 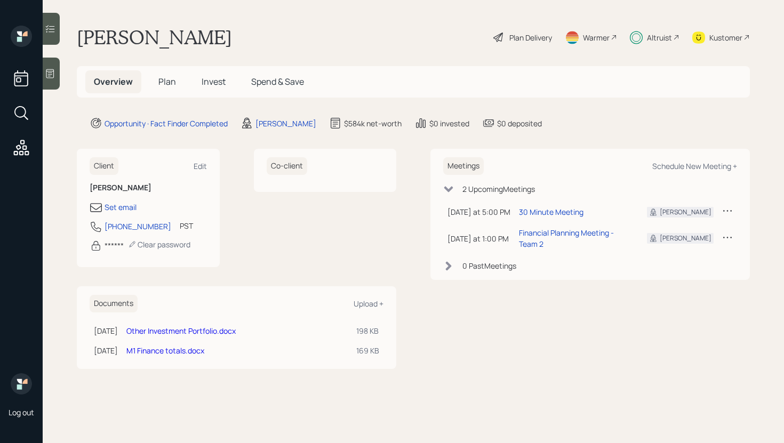 I want to click on div: 2 Upcoming Meeting s, so click(x=498, y=189).